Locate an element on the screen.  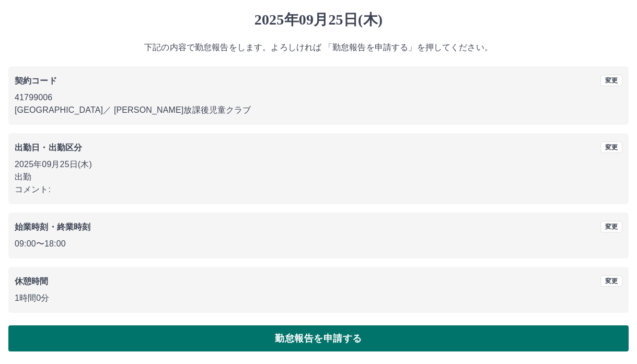
p: 1時間0分 is located at coordinates (318, 298).